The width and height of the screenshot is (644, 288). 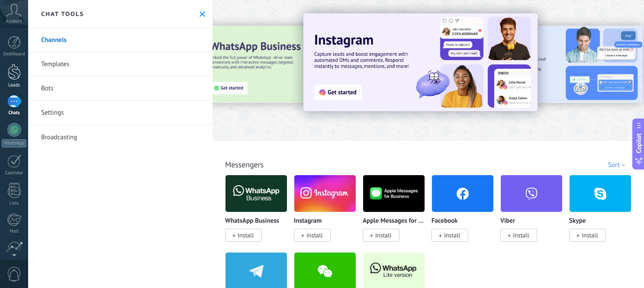 What do you see at coordinates (252, 221) in the screenshot?
I see `p: WhatsApp Business` at bounding box center [252, 221].